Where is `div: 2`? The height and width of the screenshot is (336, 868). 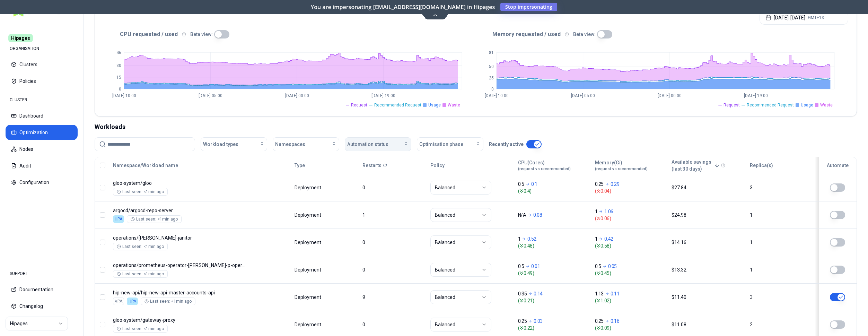 div: 2 is located at coordinates (780, 324).